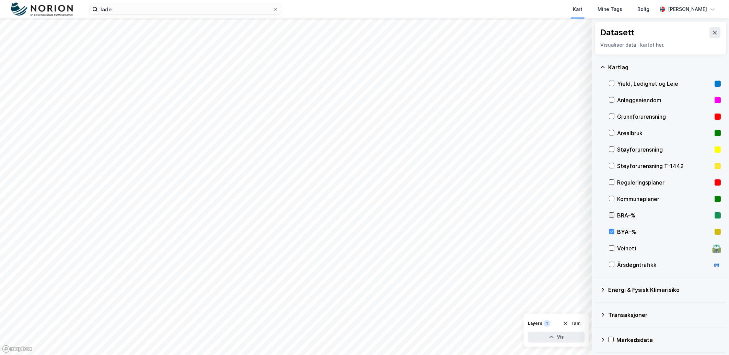 The height and width of the screenshot is (355, 729). I want to click on div: 1, so click(547, 323).